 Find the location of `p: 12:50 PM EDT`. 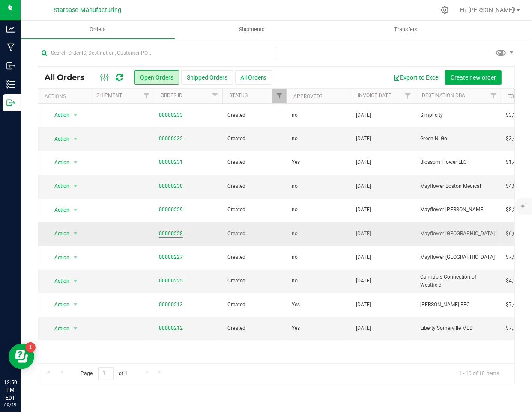

p: 12:50 PM EDT is located at coordinates (10, 391).